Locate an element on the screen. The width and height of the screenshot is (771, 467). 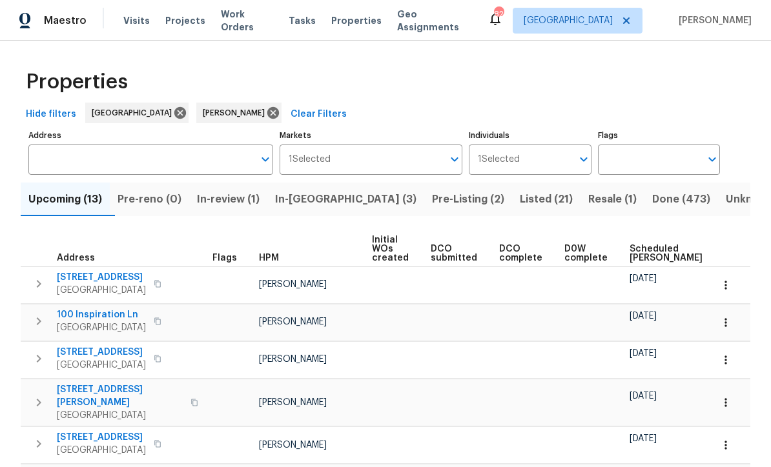
span: Flags is located at coordinates (225, 258).